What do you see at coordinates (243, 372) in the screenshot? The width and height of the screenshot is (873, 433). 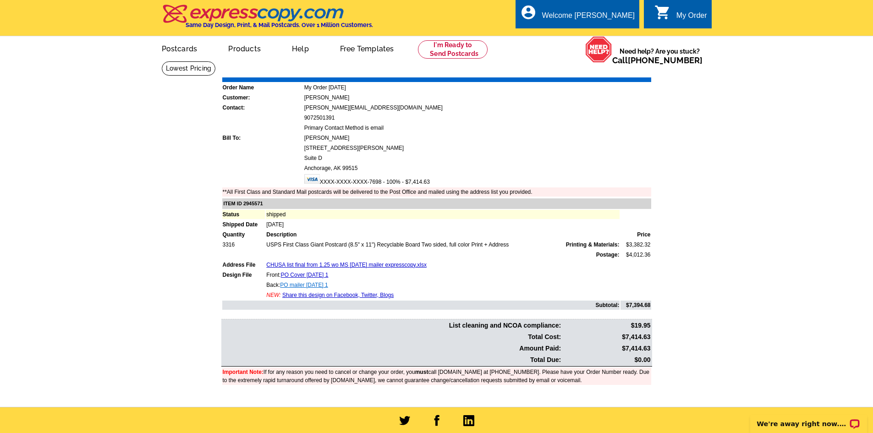 I see `font: Important Note:` at bounding box center [243, 372].